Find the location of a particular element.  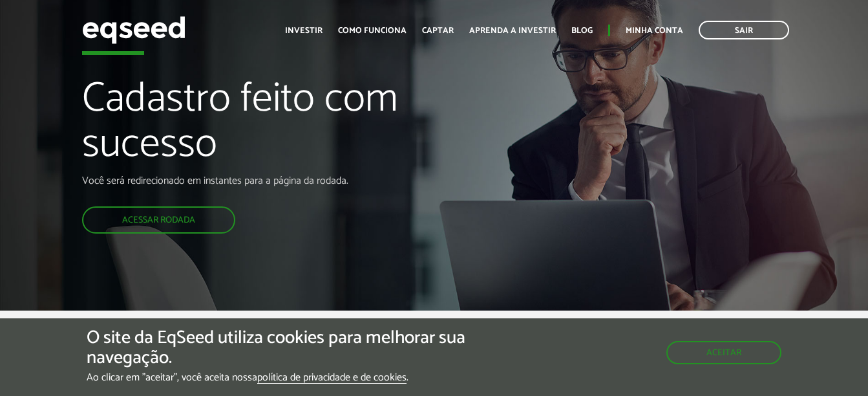

h1: Cadastro feito com sucesso is located at coordinates (289, 126).